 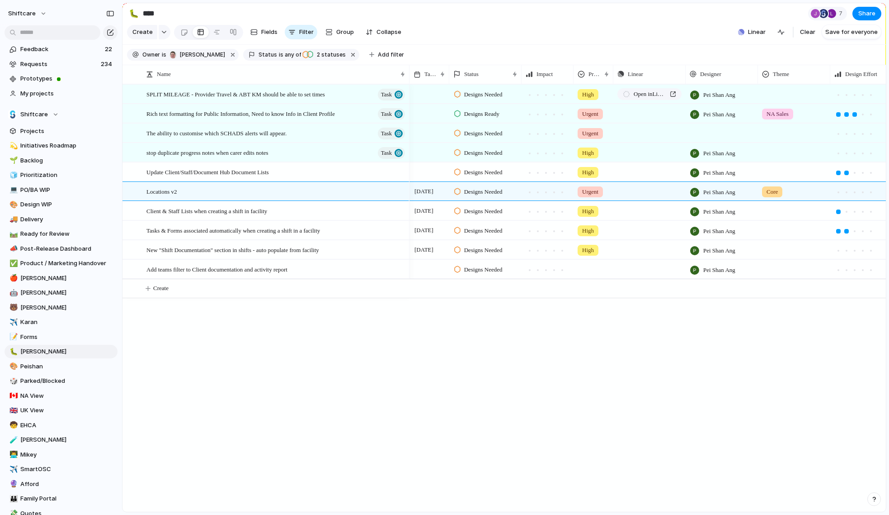 What do you see at coordinates (162, 191) in the screenshot?
I see `span: Locations v2` at bounding box center [162, 191].